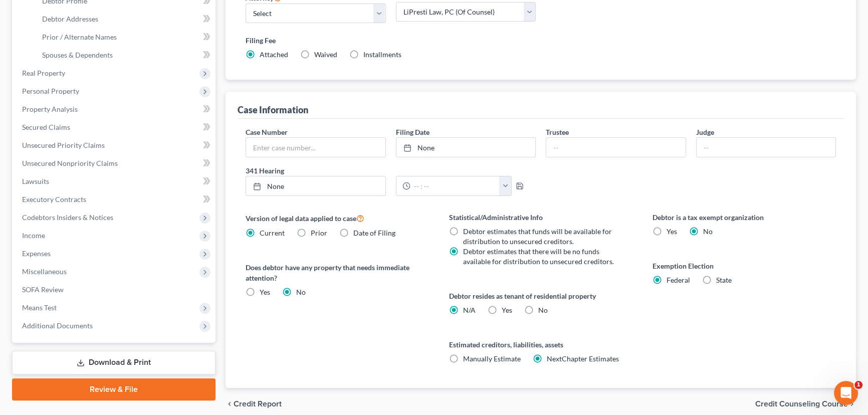 This screenshot has height=415, width=868. I want to click on a: Download & Print, so click(114, 362).